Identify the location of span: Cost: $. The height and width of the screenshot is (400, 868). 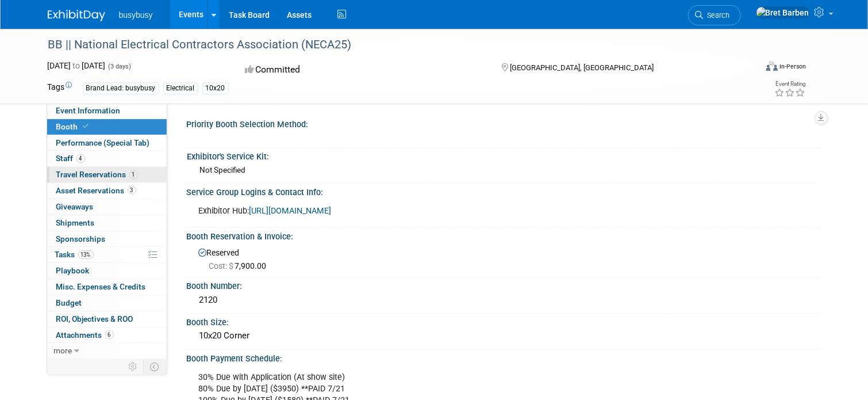
(222, 266).